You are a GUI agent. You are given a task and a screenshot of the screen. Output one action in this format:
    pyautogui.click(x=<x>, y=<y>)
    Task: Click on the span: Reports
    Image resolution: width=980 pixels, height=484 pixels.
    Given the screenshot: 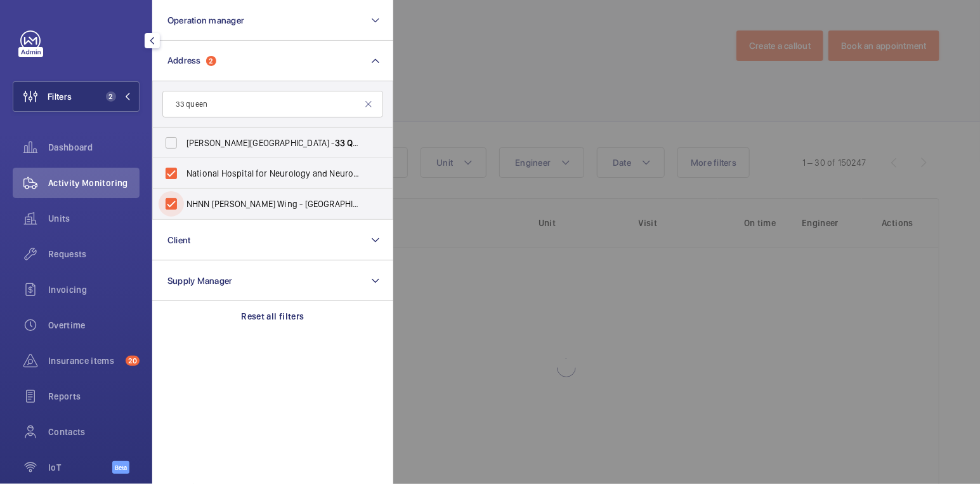 What is the action you would take?
    pyautogui.click(x=94, y=396)
    